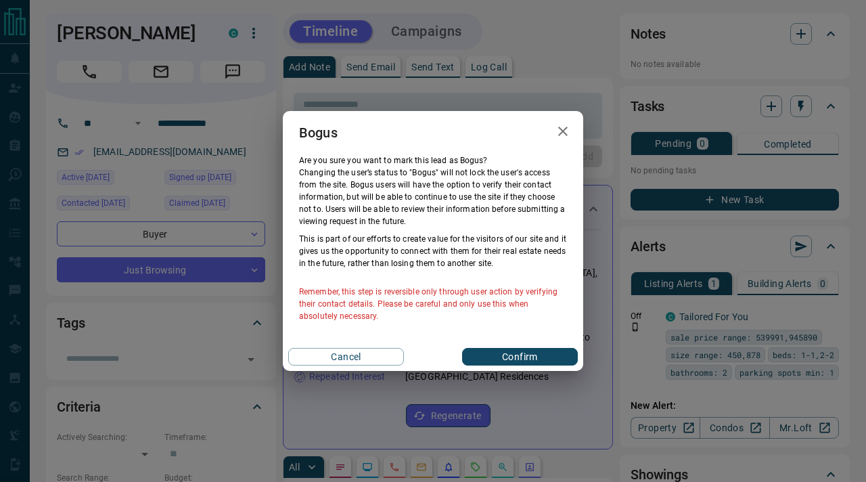 The width and height of the screenshot is (866, 482). What do you see at coordinates (318, 133) in the screenshot?
I see `h2: Bogus` at bounding box center [318, 133].